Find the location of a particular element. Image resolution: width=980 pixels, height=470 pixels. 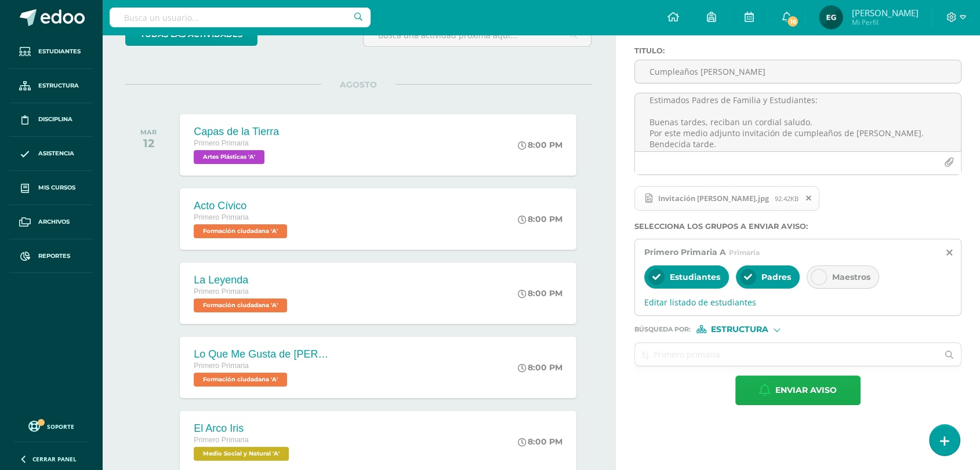

span: Mis cursos is located at coordinates (57, 188).